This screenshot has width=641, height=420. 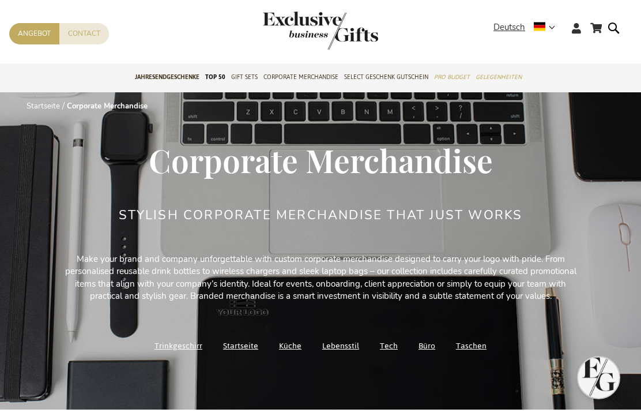 What do you see at coordinates (244, 77) in the screenshot?
I see `span: Gift Sets` at bounding box center [244, 77].